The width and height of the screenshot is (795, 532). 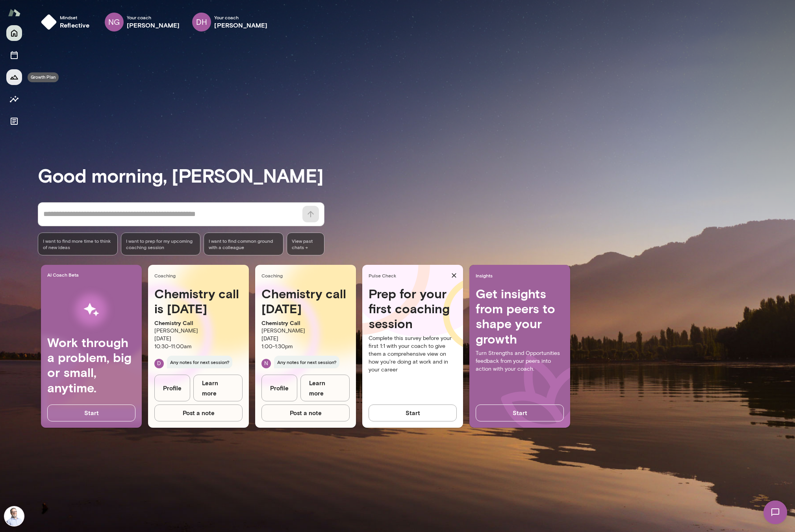 I want to click on h4: Prep for your first coaching session, so click(x=413, y=308).